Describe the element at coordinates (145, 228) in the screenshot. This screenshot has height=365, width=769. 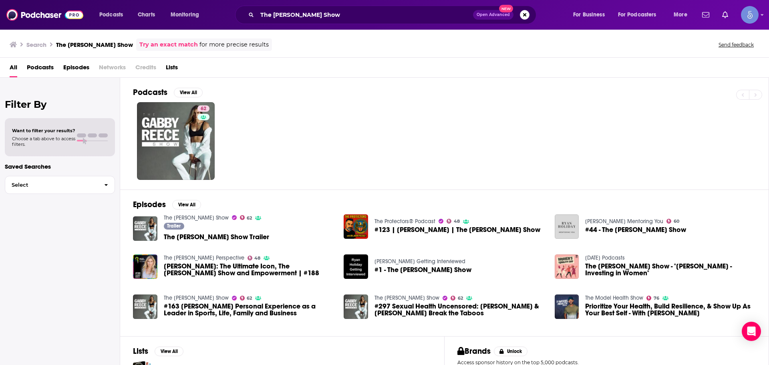
I see `img: The Gabby Reece Show Trailer` at that location.